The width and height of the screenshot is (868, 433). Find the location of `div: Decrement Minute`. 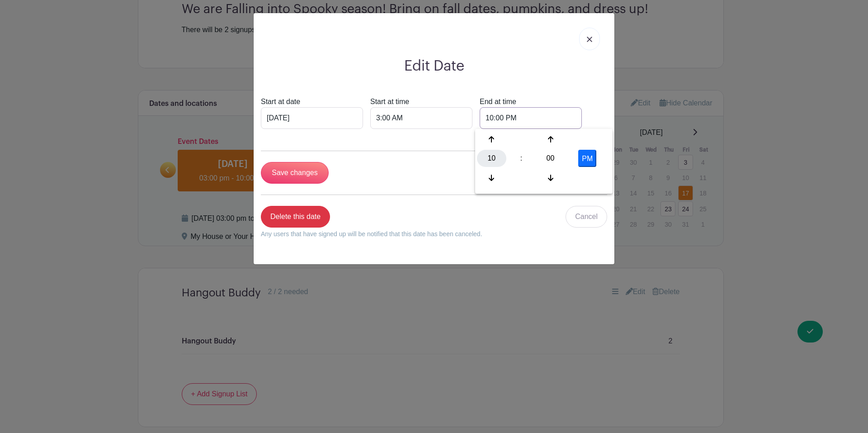

div: Decrement Minute is located at coordinates (550, 178).